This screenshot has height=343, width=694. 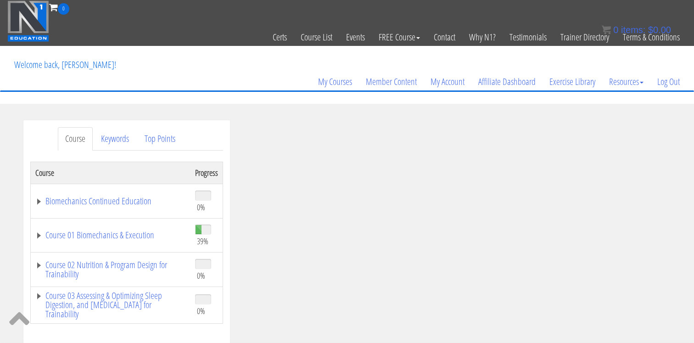 What do you see at coordinates (585, 37) in the screenshot?
I see `a: Trainer Directory` at bounding box center [585, 37].